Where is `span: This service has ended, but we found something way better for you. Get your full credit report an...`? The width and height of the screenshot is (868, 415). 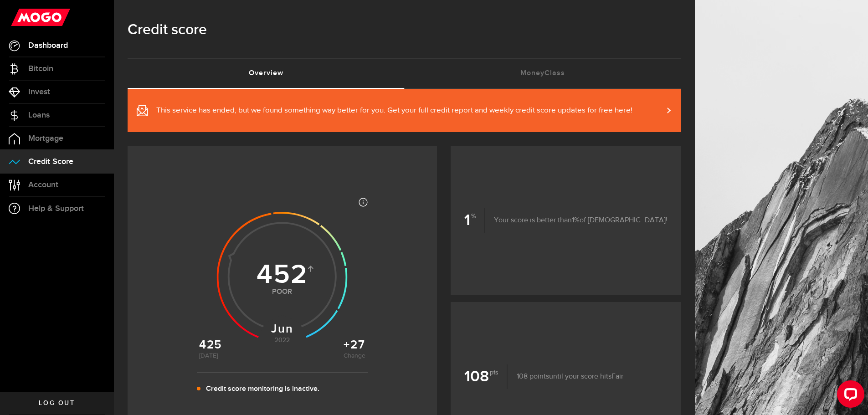
span: This service has ended, but we found something way better for you. Get your full credit report an... is located at coordinates (394, 110).